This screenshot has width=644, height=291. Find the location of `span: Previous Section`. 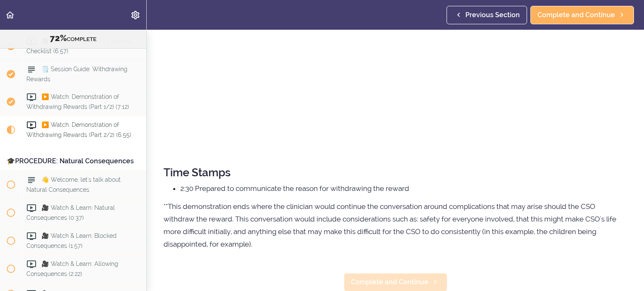

span: Previous Section is located at coordinates (493, 15).